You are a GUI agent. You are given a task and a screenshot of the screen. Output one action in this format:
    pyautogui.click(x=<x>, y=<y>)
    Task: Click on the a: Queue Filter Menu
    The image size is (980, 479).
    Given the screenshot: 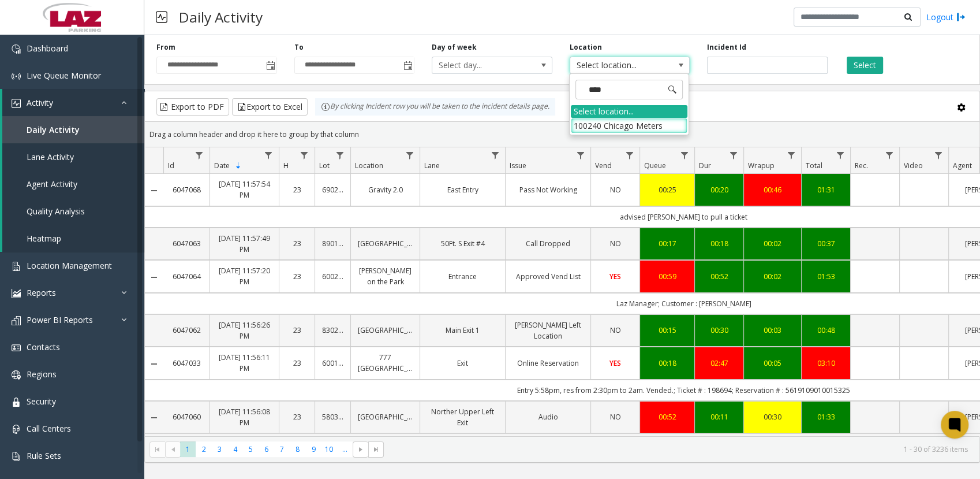 What is the action you would take?
    pyautogui.click(x=684, y=155)
    